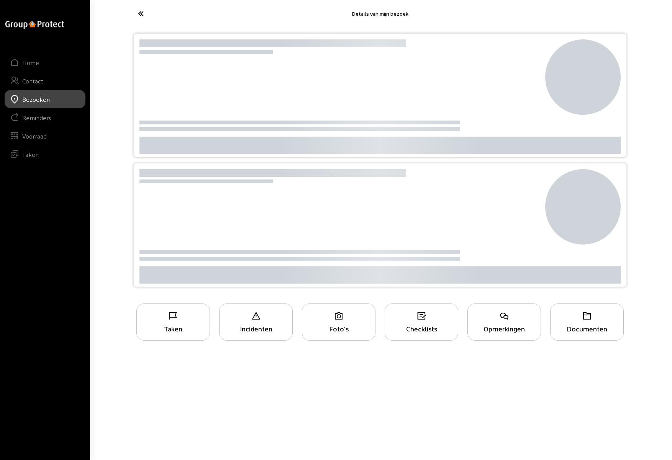  What do you see at coordinates (421, 329) in the screenshot?
I see `div: Checklists` at bounding box center [421, 329].